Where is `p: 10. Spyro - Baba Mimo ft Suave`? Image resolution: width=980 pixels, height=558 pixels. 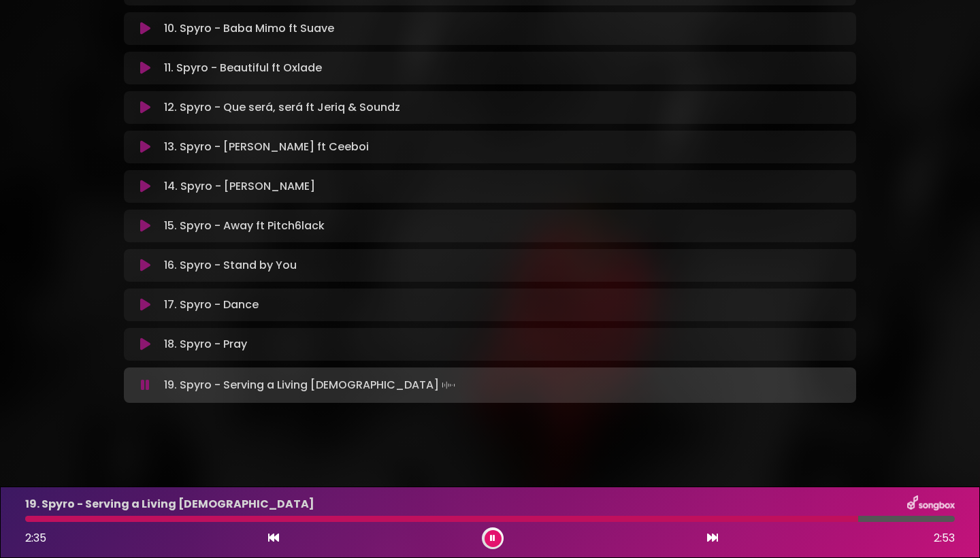 p: 10. Spyro - Baba Mimo ft Suave is located at coordinates (249, 28).